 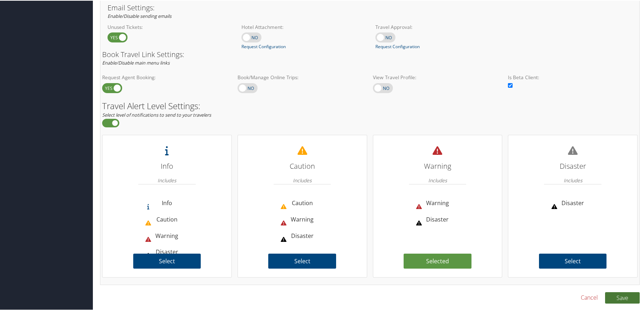 What do you see at coordinates (169, 26) in the screenshot?
I see `label: Unused Tickets:` at bounding box center [169, 26].